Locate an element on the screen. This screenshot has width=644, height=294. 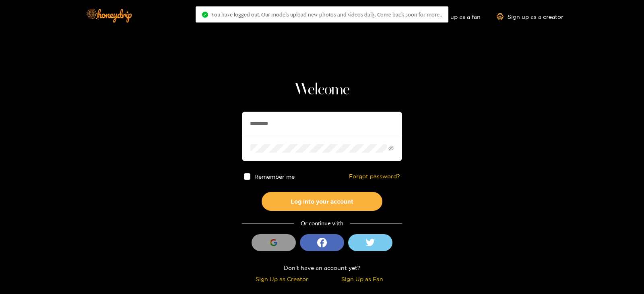
div: Sign Up as Fan is located at coordinates (362, 279).